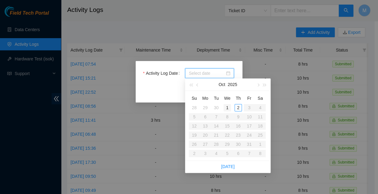 The height and width of the screenshot is (194, 378). Describe the element at coordinates (194, 108) in the screenshot. I see `div: 28` at that location.